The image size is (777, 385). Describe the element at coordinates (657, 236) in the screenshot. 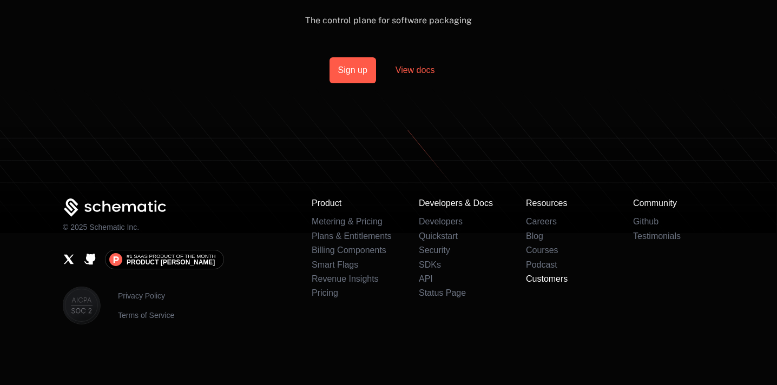

I see `a: Testimonials` at that location.